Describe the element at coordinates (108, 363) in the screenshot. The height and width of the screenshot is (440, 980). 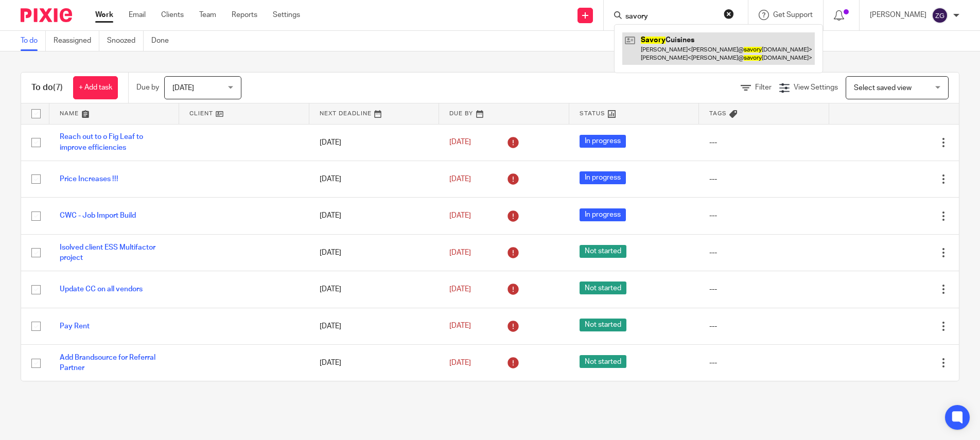
I see `a: Add Brandsource for Referral Partner` at that location.